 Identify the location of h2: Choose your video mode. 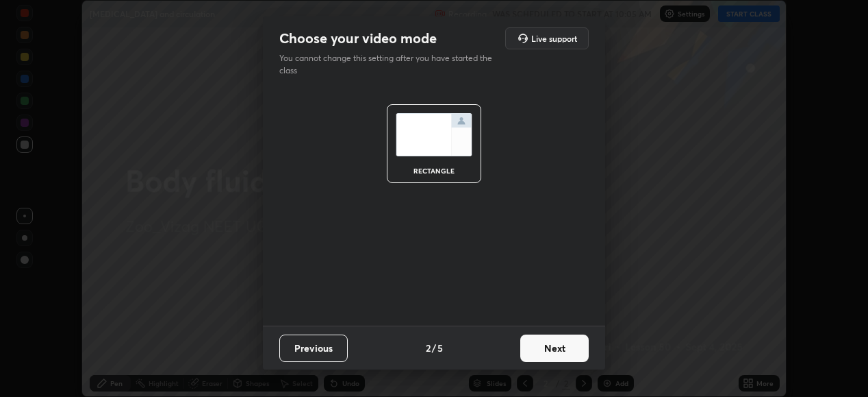
(358, 38).